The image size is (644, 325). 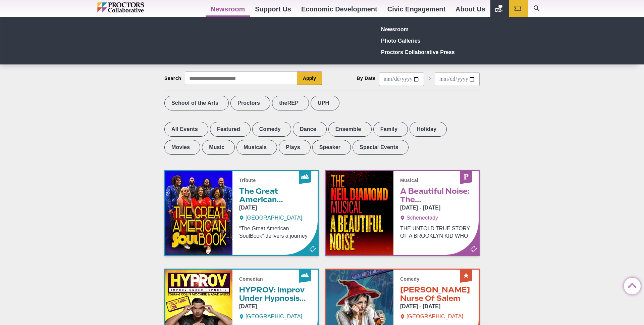 I want to click on label: All Events, so click(x=186, y=129).